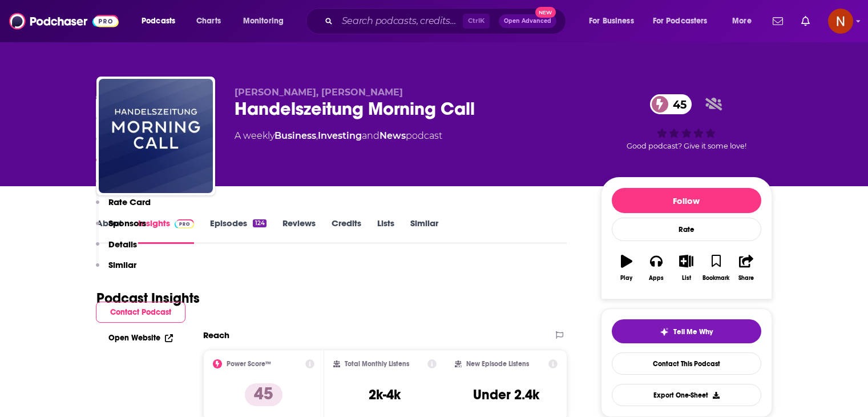 The height and width of the screenshot is (417, 868). Describe the element at coordinates (208, 22) in the screenshot. I see `a: Charts` at that location.